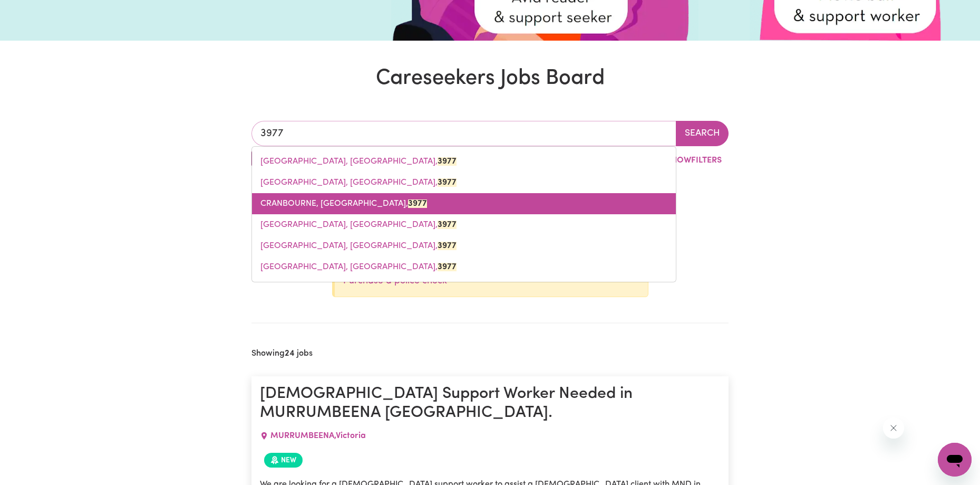  I want to click on input: Enter a suburb or postcode, so click(464, 133).